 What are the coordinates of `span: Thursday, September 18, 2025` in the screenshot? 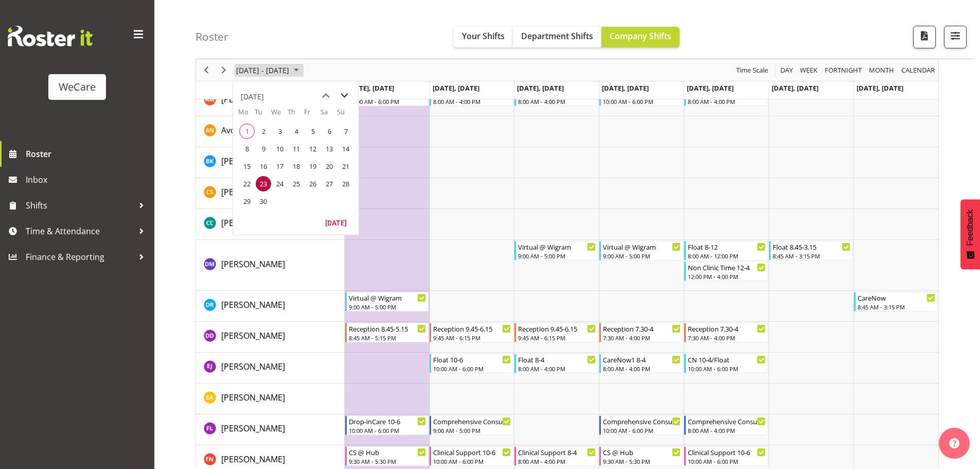 It's located at (297, 166).